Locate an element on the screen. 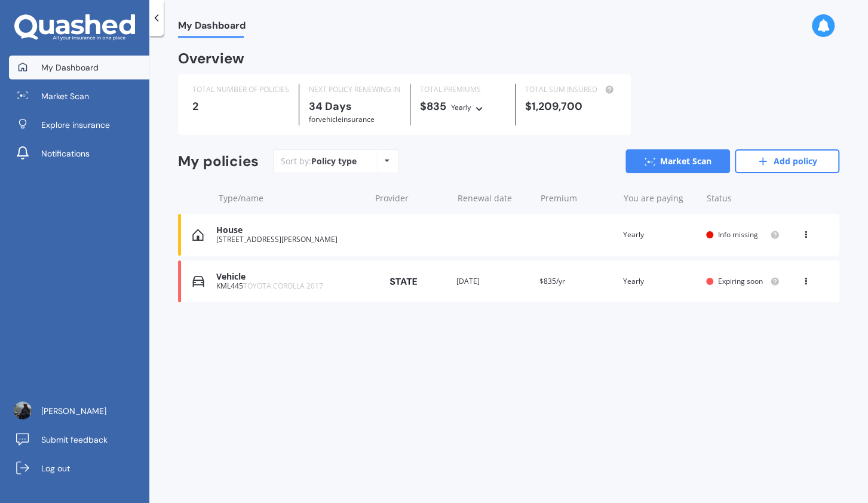  div: Sort by: is located at coordinates (318, 162).